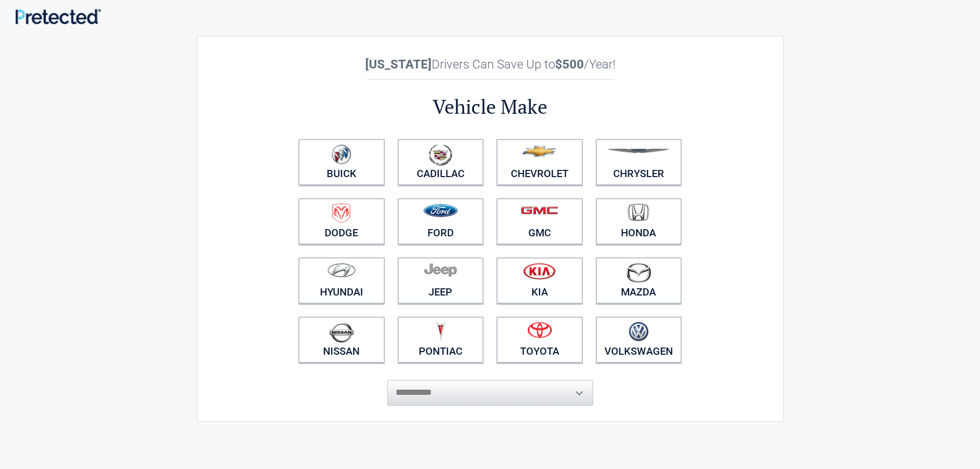 This screenshot has width=980, height=469. Describe the element at coordinates (639, 162) in the screenshot. I see `a: Chrysler` at that location.